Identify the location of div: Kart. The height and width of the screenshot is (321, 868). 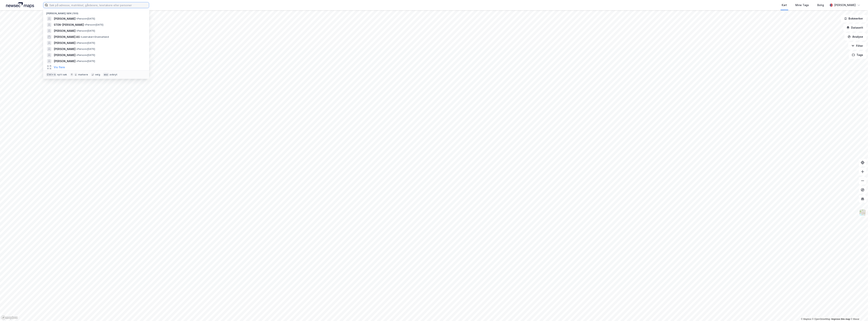
(785, 5).